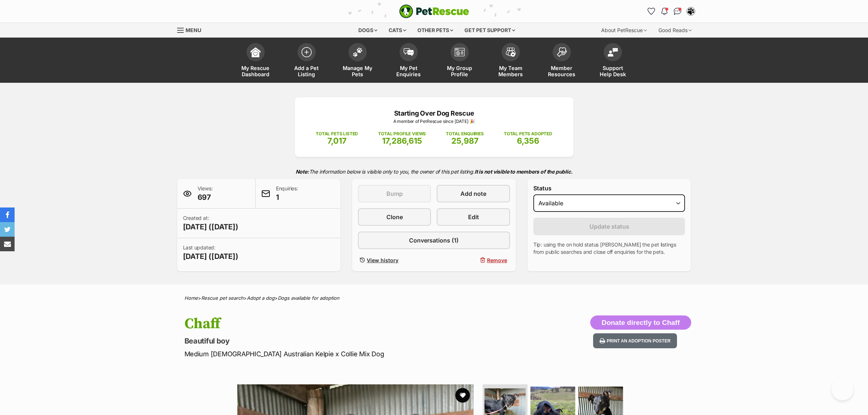  I want to click on a: Member Resources, so click(562, 61).